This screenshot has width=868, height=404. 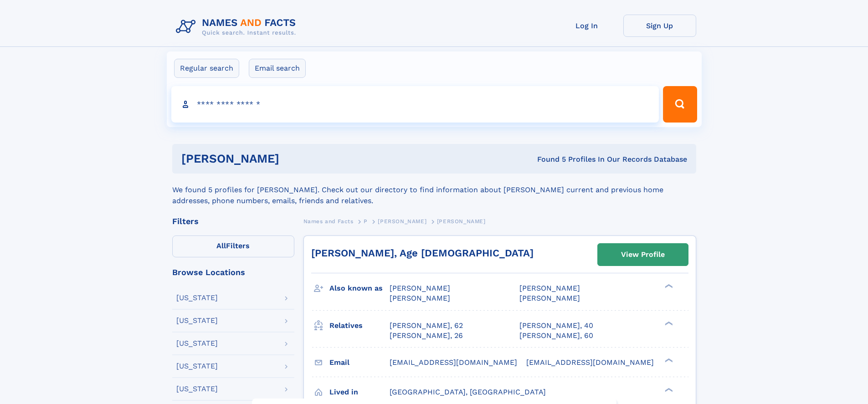 I want to click on h3: Also known as, so click(x=360, y=289).